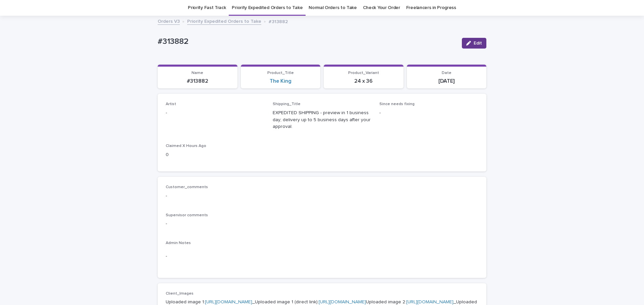 This screenshot has height=305, width=644. I want to click on span: Name, so click(197, 73).